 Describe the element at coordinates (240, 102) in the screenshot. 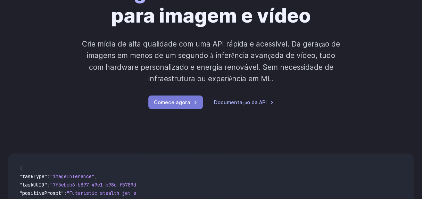

I see `font: Documentação da API` at that location.